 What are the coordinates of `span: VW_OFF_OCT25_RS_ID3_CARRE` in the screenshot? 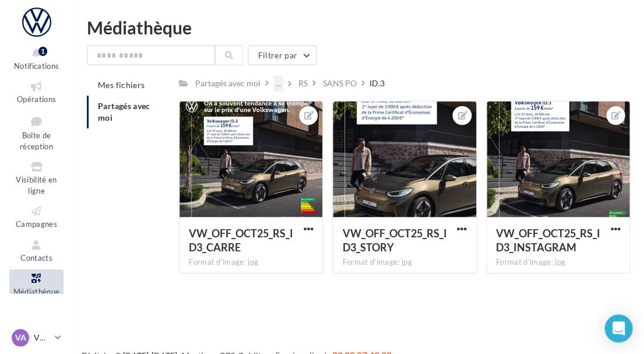 It's located at (241, 240).